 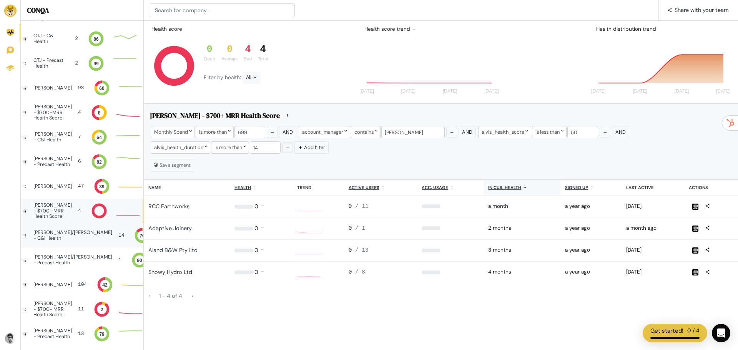 What do you see at coordinates (223, 77) in the screenshot?
I see `span: Filter by health:` at bounding box center [223, 77].